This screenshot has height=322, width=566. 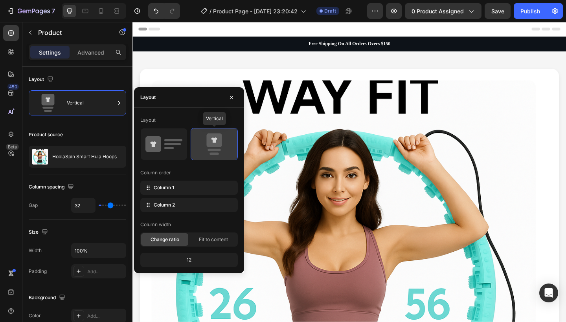 What do you see at coordinates (91, 103) in the screenshot?
I see `div: Vertical` at bounding box center [91, 103].